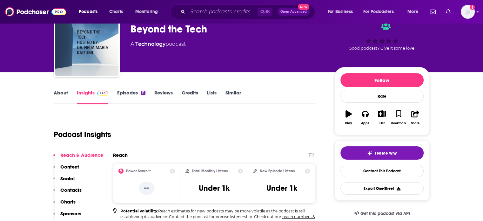 This screenshot has width=483, height=221. Describe the element at coordinates (382, 188) in the screenshot. I see `button: Export One-Sheet` at that location.